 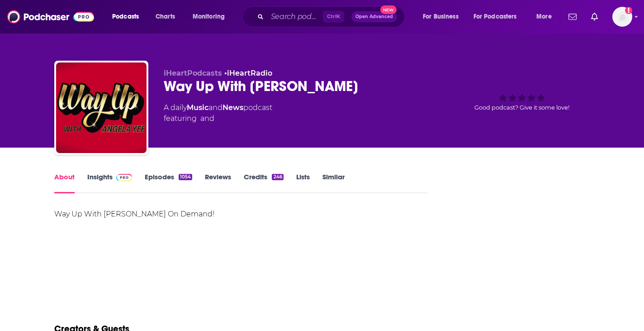 I want to click on a: Way Up With Angela Yee, so click(x=101, y=108).